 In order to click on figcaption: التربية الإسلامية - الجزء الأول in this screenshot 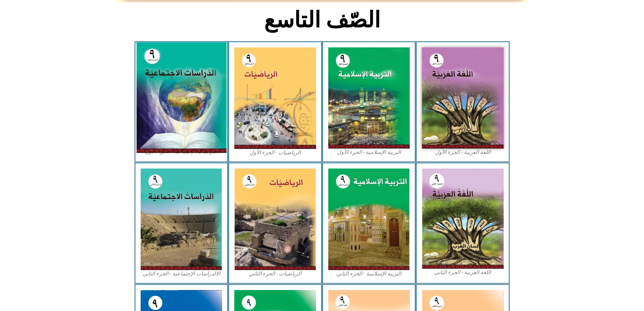, I will do `click(369, 152)`.